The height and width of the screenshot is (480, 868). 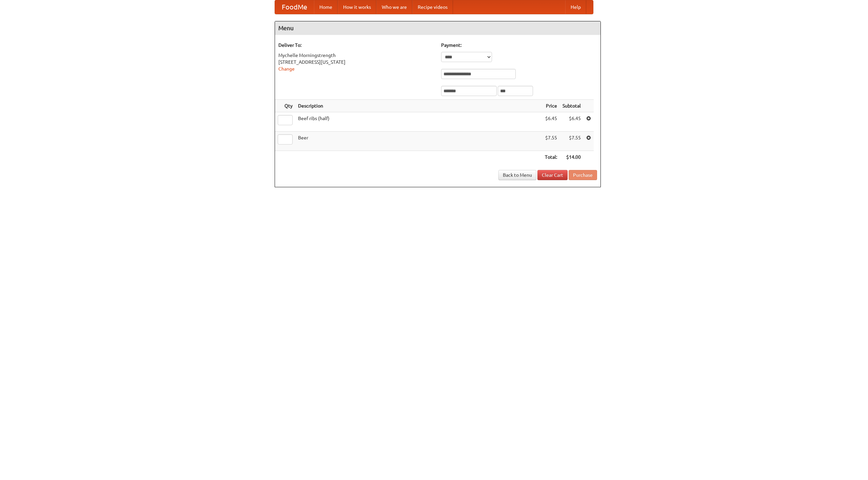 I want to click on button: Purchase, so click(x=583, y=175).